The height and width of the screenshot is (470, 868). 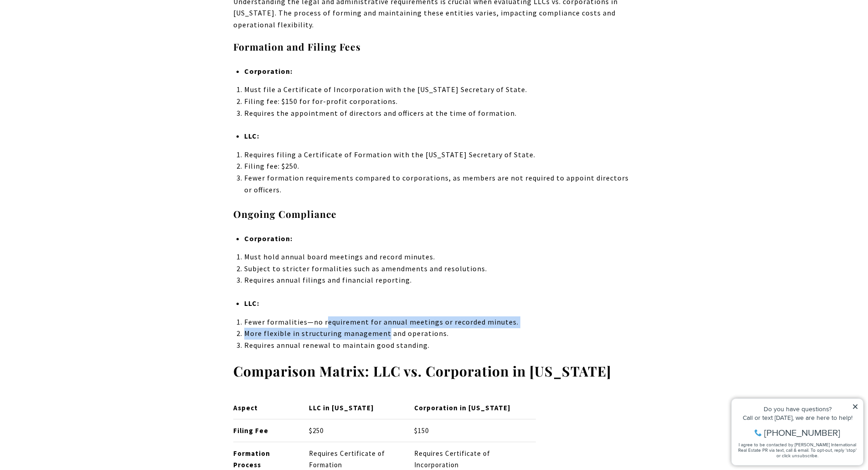 What do you see at coordinates (439, 257) in the screenshot?
I see `li: Must hold annual board meetings and record minutes.` at bounding box center [439, 257].